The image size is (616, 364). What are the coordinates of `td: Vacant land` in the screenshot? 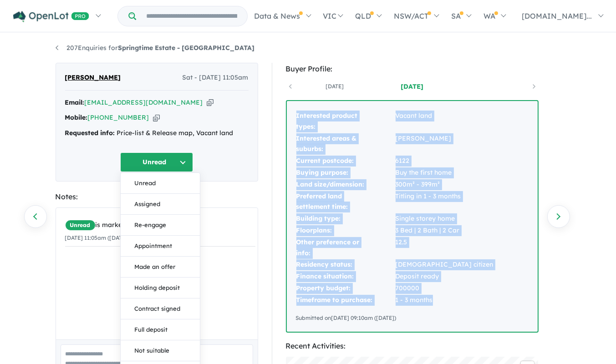 It's located at (444, 122).